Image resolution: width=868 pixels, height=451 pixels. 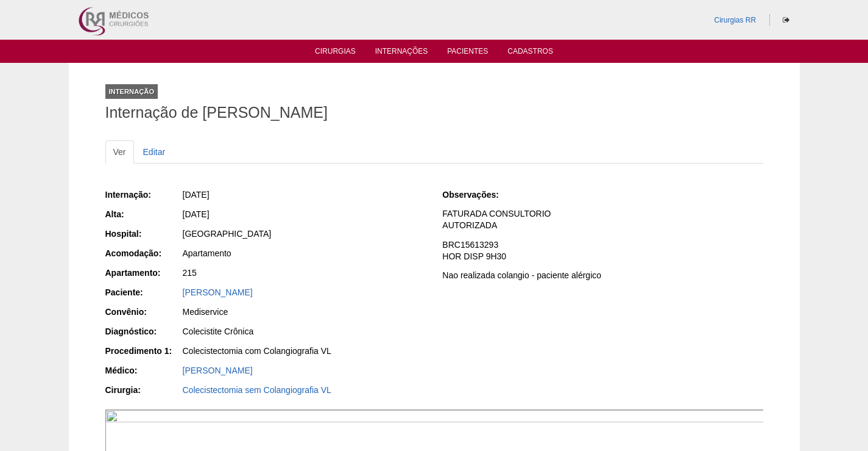 What do you see at coordinates (143, 311) in the screenshot?
I see `div: Convênio:` at bounding box center [143, 311].